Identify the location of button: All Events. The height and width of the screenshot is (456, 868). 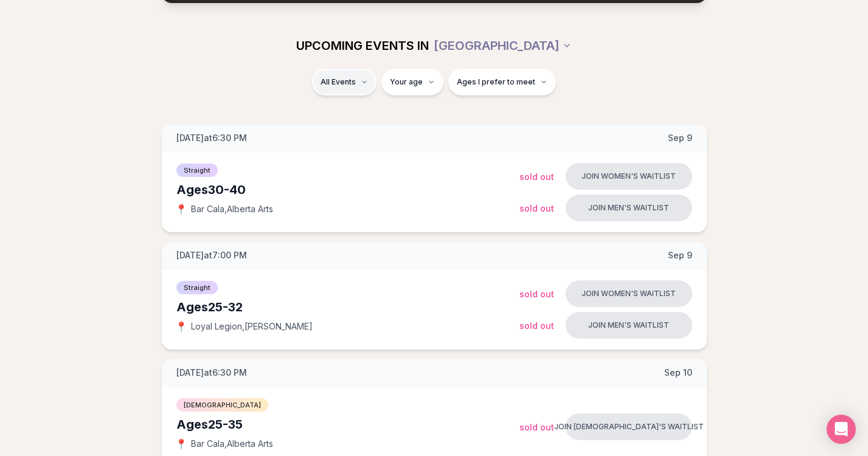
(344, 82).